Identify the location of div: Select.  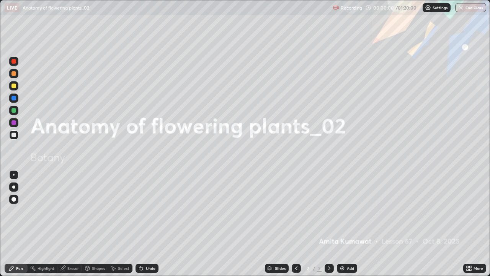
(124, 268).